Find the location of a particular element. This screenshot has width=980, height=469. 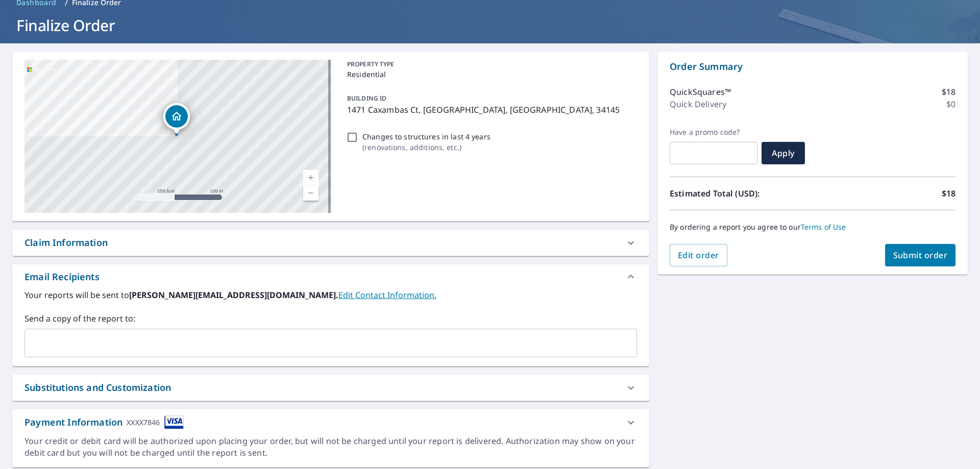

label: Your reports will be sent to is located at coordinates (331, 295).